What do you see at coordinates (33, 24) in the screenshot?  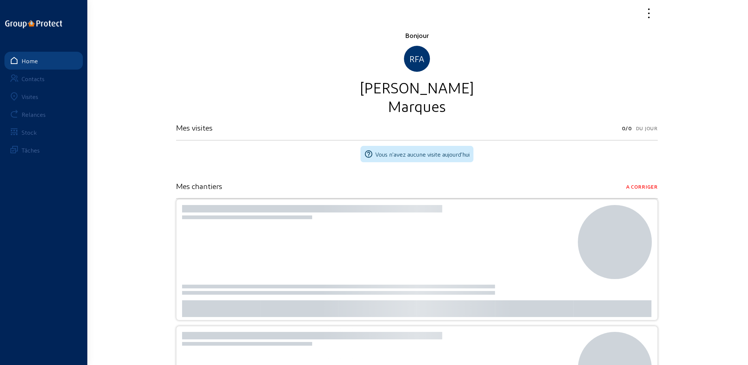 I see `img: logo-oneline.png` at bounding box center [33, 24].